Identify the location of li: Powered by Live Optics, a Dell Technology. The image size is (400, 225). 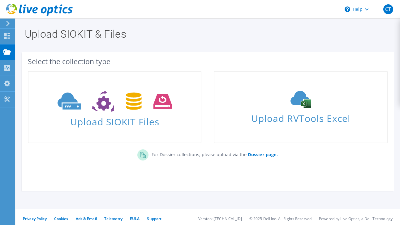
(355, 219).